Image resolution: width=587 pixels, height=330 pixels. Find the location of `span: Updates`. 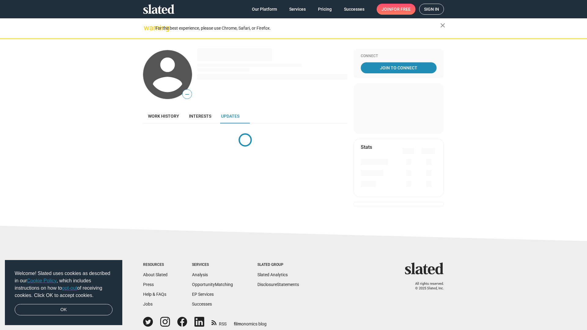

span: Updates is located at coordinates (230, 116).